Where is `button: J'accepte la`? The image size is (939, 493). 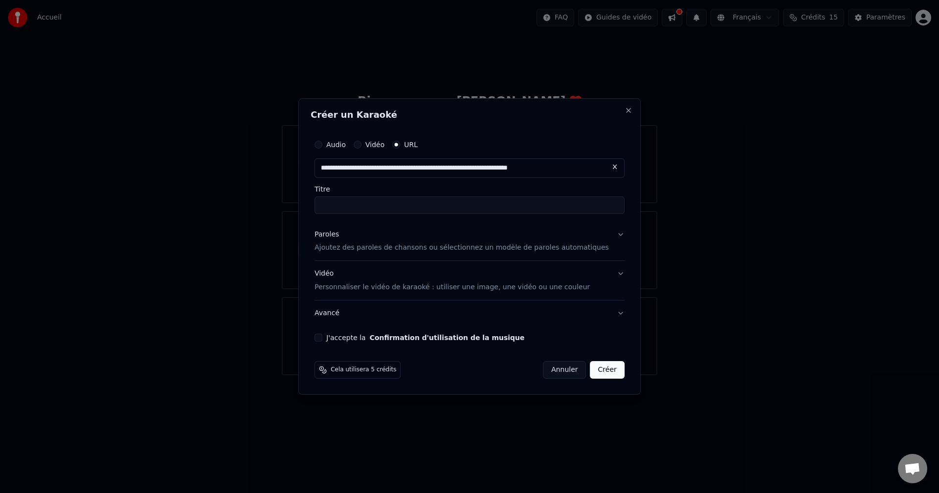 button: J'accepte la is located at coordinates (447, 338).